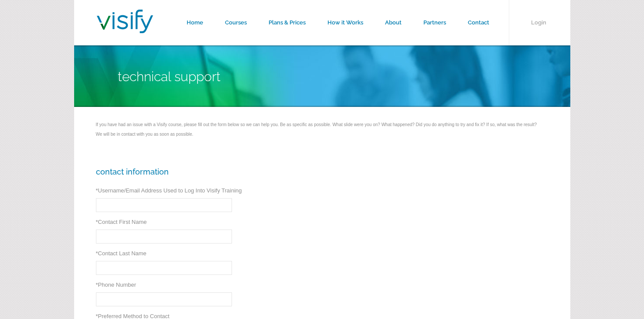 This screenshot has height=319, width=644. I want to click on div: If you have had an issue with a Visify course, please fill out the form below so we can help you...., so click(322, 130).